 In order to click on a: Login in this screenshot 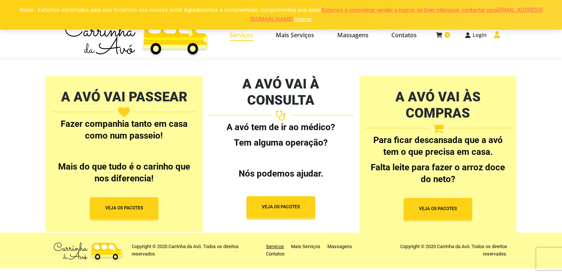, I will do `click(476, 35)`.